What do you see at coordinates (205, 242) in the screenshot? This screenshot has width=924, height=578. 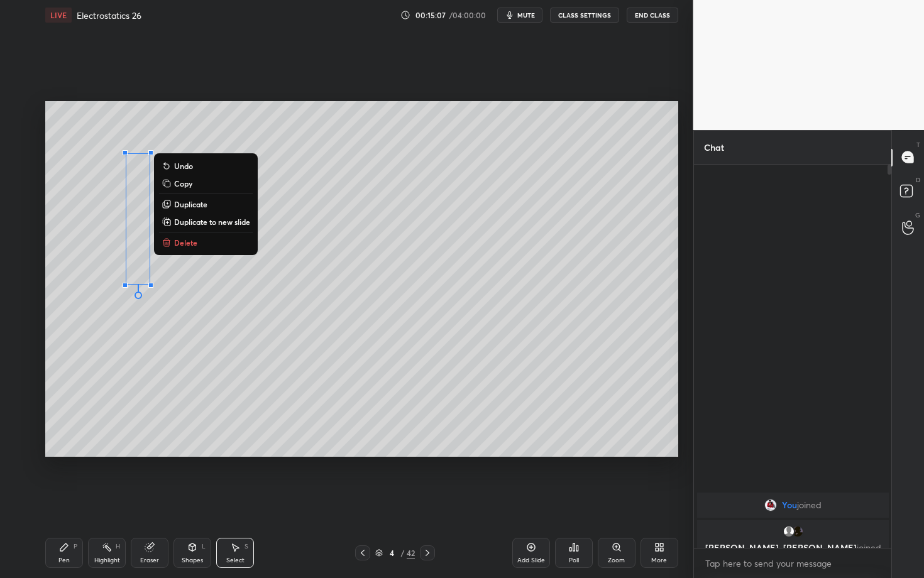 I see `button: Delete` at bounding box center [205, 242].